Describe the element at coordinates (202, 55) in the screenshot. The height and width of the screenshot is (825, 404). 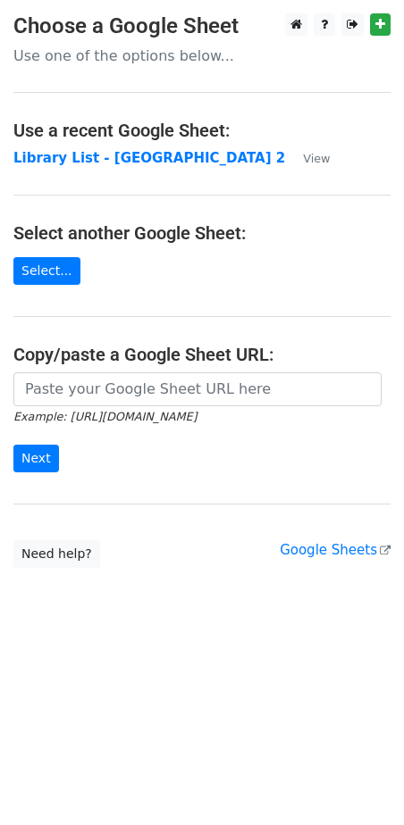
I see `p: Use one of the options below...` at that location.